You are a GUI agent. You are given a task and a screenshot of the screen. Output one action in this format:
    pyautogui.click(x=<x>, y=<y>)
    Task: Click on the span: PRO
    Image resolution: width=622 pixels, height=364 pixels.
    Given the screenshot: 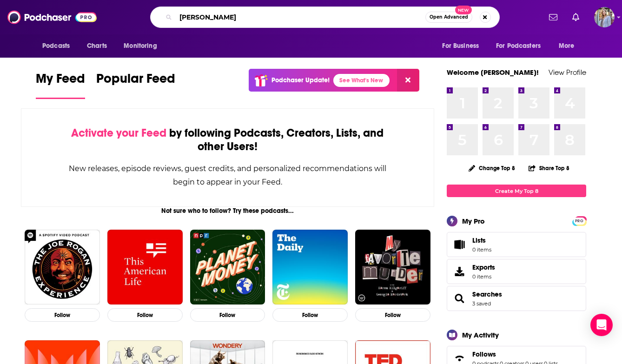 What is the action you would take?
    pyautogui.click(x=579, y=221)
    